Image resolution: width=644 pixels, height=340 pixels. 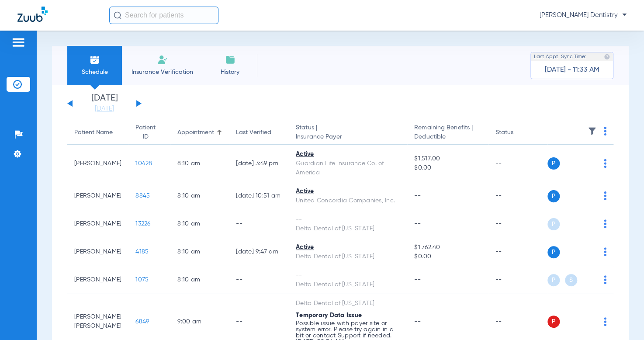 What do you see at coordinates (447, 133) in the screenshot?
I see `th: Remaining Benefits |` at bounding box center [447, 133].